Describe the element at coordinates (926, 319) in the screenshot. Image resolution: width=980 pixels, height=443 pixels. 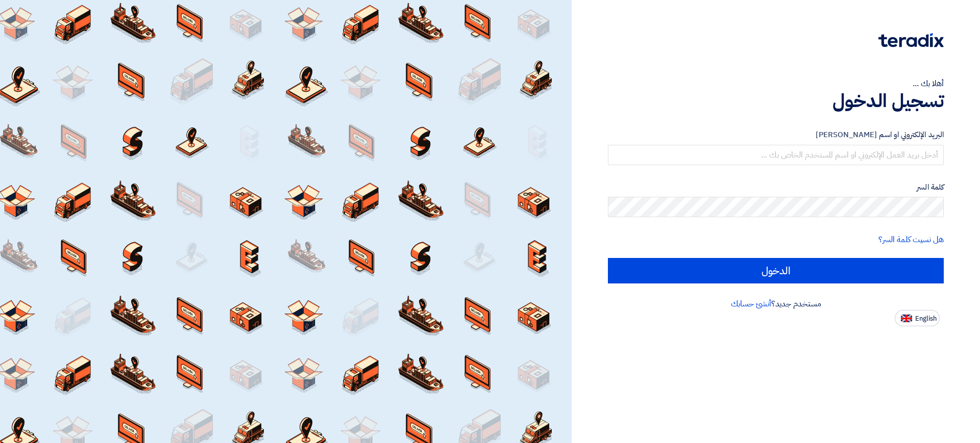
I see `span: English` at that location.